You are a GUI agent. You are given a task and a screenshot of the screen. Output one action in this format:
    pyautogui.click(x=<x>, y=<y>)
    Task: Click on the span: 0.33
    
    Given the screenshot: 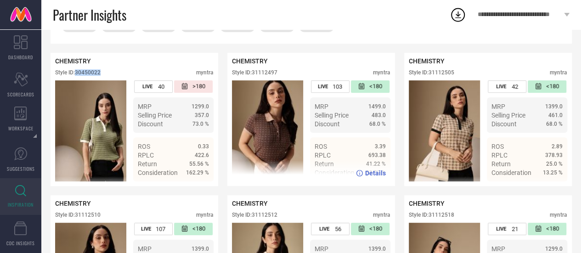 What is the action you would take?
    pyautogui.click(x=203, y=146)
    